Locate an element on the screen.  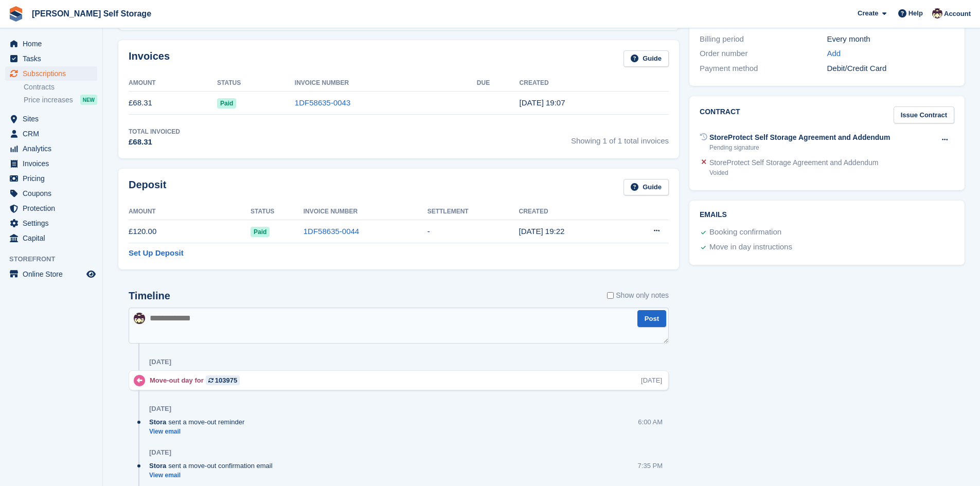
span: CRM is located at coordinates (53, 134).